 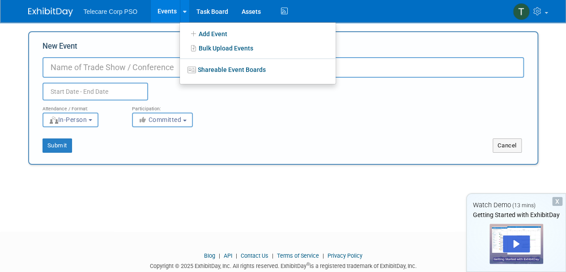 What do you see at coordinates (110, 12) in the screenshot?
I see `span: Telecare Corp PSO` at bounding box center [110, 12].